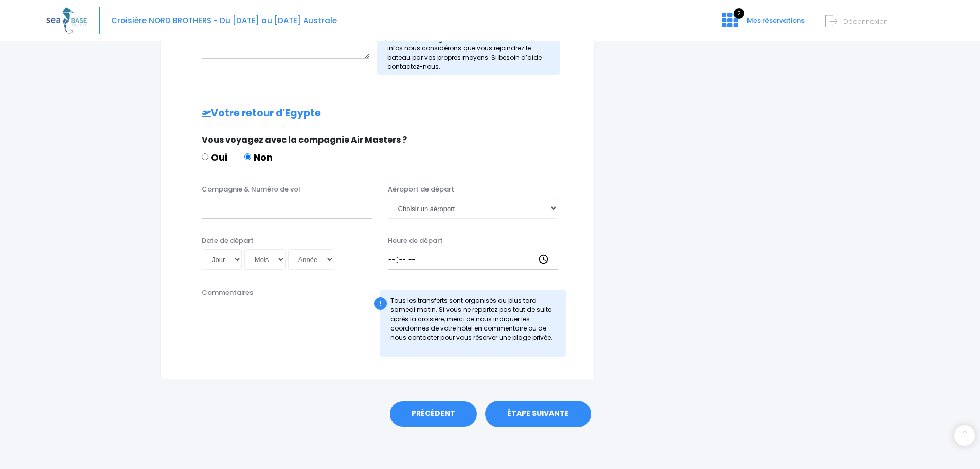  Describe the element at coordinates (473, 323) in the screenshot. I see `div: Tous les transferts sont organisés au plus tard samedi matin. Si vous ne repartez pas tout de sui...` at that location.